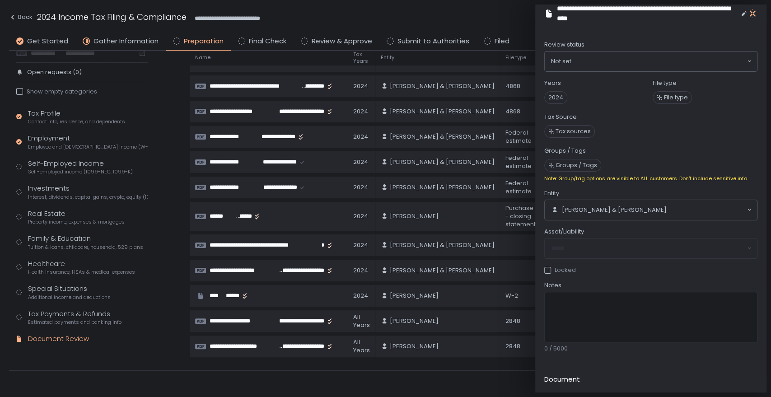 This screenshot has height=397, width=771. I want to click on span: Open requests (0), so click(54, 72).